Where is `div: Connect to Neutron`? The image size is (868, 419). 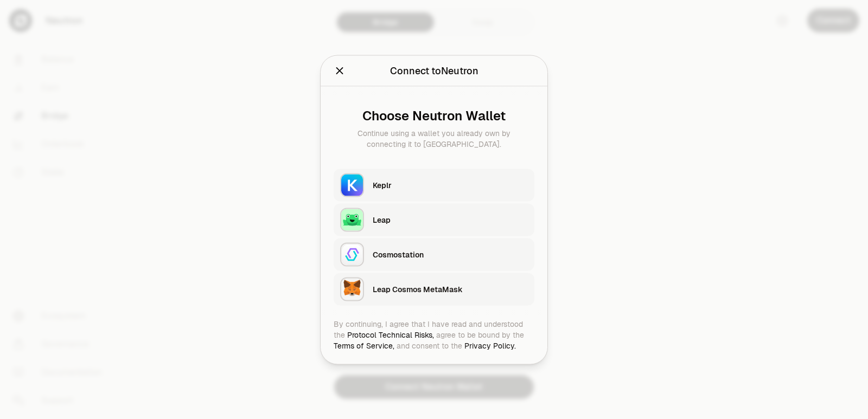
div: Connect to Neutron is located at coordinates (434, 70).